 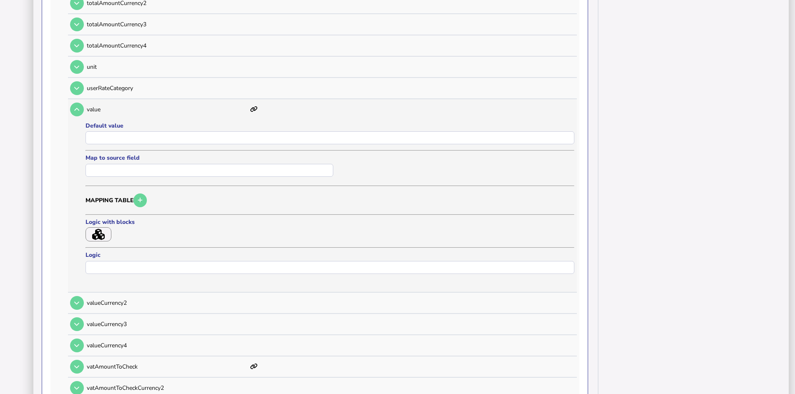 What do you see at coordinates (167, 324) in the screenshot?
I see `p: valueCurrency3` at bounding box center [167, 324].